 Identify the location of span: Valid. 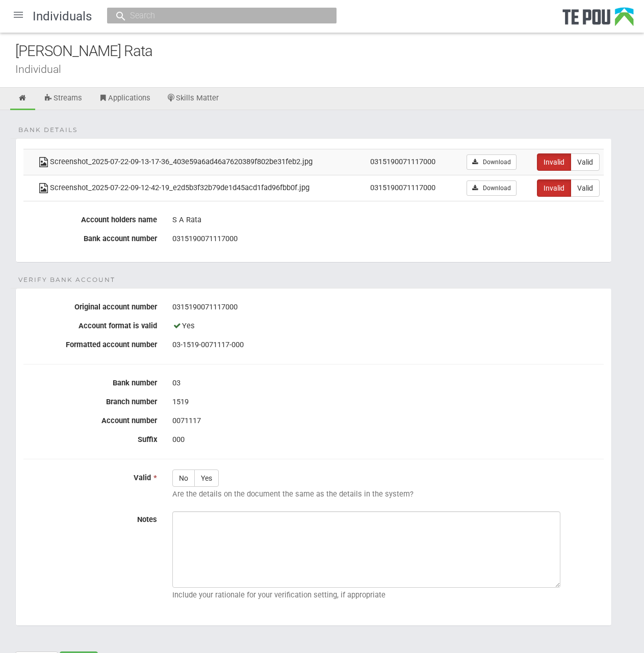
(142, 478).